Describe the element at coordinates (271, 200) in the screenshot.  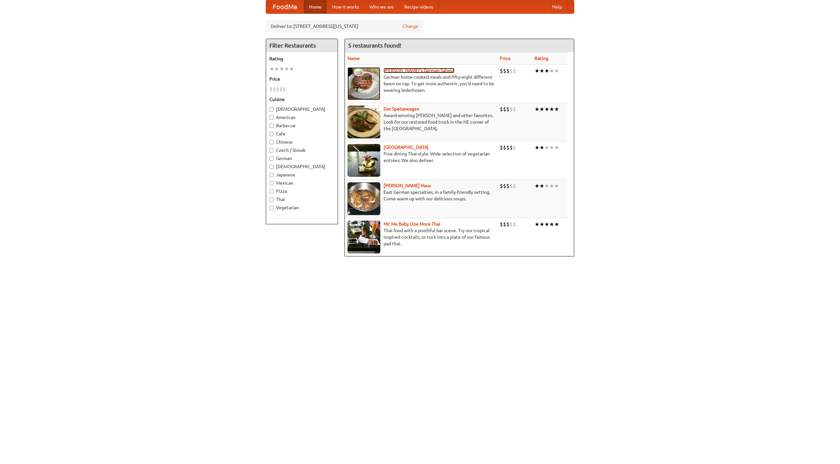
I see `input: Thai` at that location.